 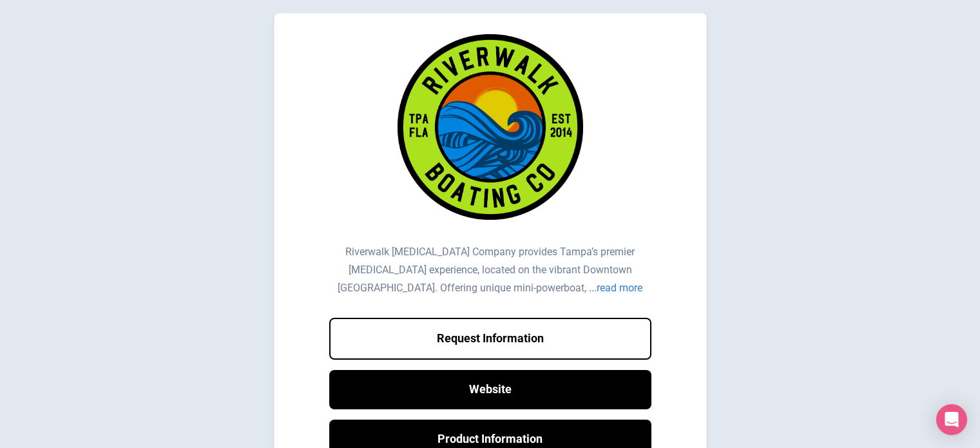 I want to click on a: Website, so click(x=490, y=389).